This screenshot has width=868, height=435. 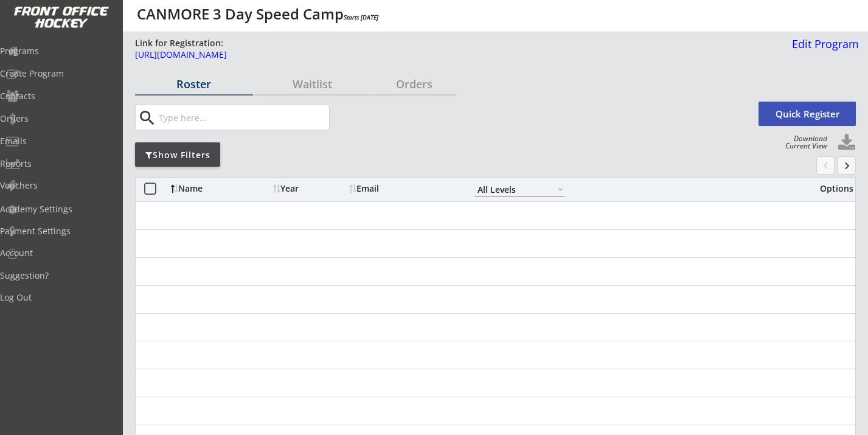 I want to click on div: Roster, so click(x=194, y=84).